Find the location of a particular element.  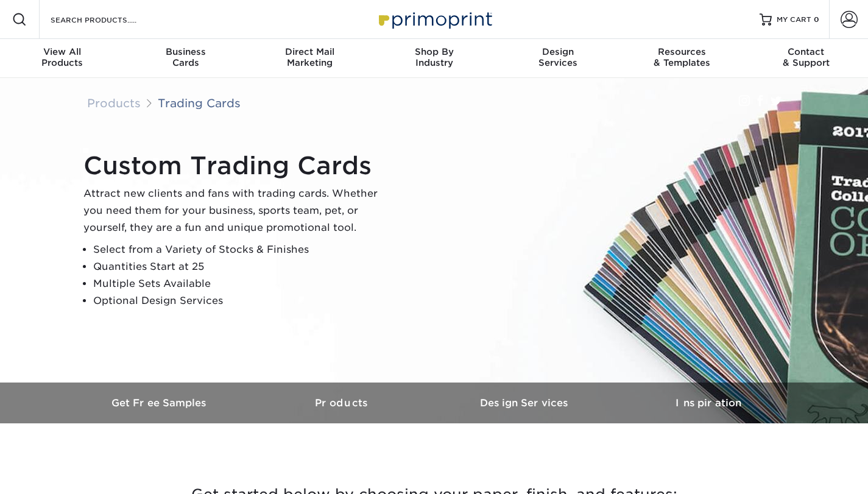

span: Direct Mail is located at coordinates (310, 52).